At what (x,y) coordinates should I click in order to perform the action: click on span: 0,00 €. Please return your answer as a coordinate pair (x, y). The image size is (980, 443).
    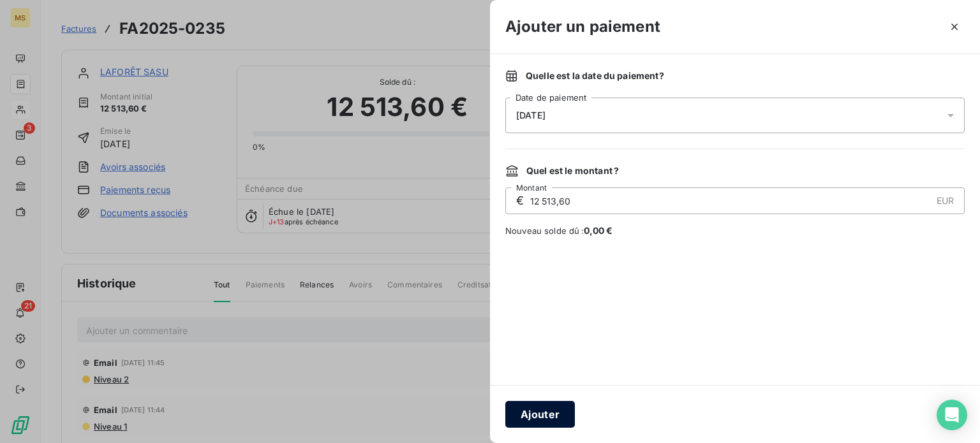
    Looking at the image, I should click on (598, 230).